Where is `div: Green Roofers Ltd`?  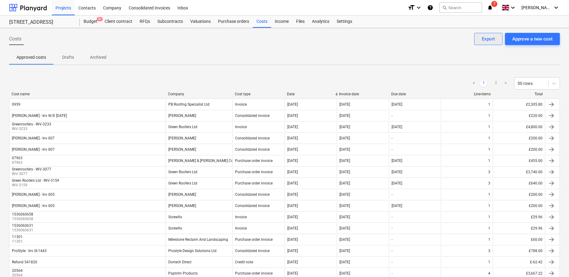 div: Green Roofers Ltd is located at coordinates (182, 172).